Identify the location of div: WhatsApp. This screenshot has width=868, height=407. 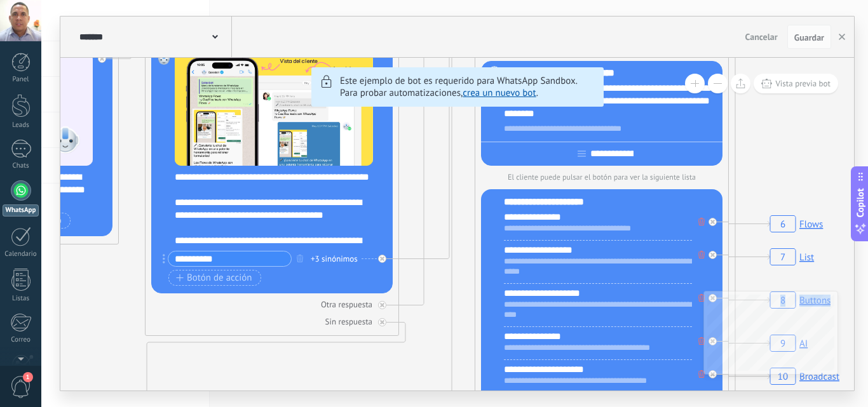
(20, 210).